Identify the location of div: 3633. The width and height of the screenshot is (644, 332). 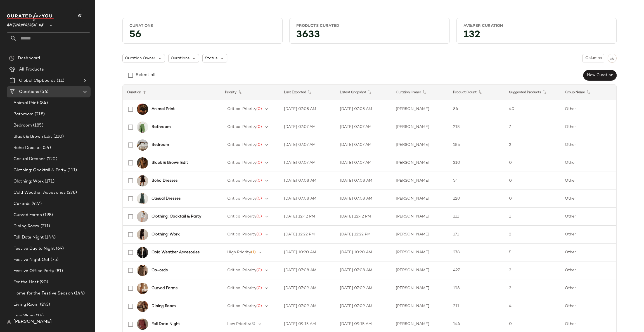
(369, 35).